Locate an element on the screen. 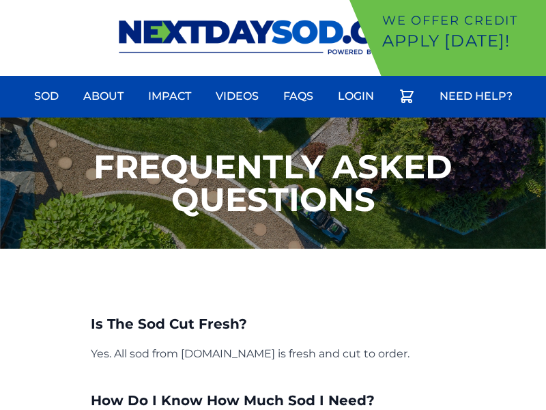 This screenshot has height=410, width=546. a: Login is located at coordinates (356, 96).